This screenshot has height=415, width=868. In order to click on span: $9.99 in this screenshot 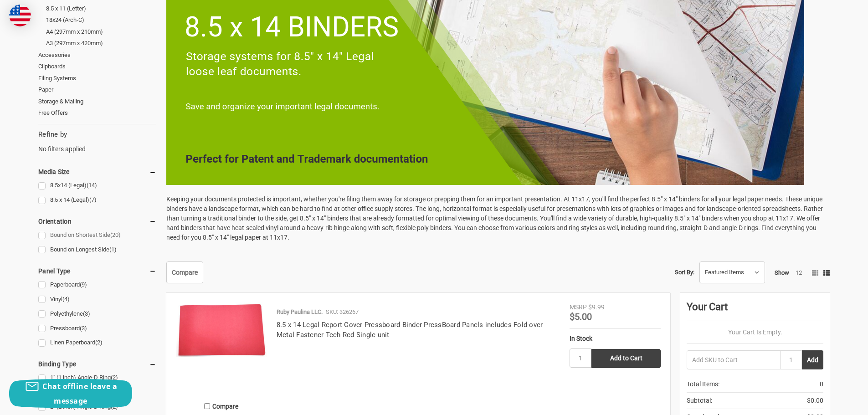, I will do `click(597, 307)`.